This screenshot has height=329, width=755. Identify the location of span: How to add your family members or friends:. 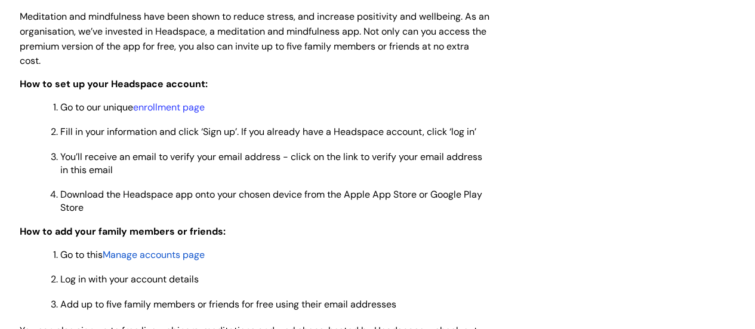
(122, 230).